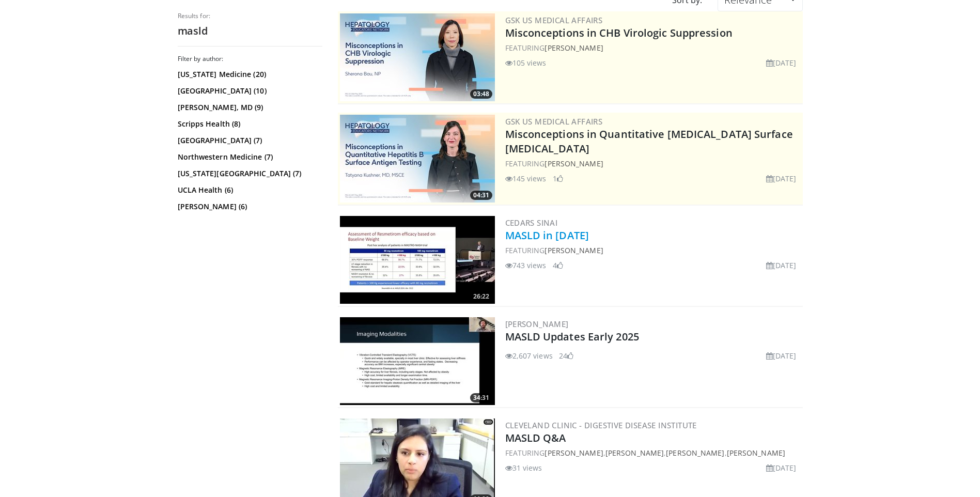  What do you see at coordinates (250, 31) in the screenshot?
I see `h2: masld` at bounding box center [250, 31].